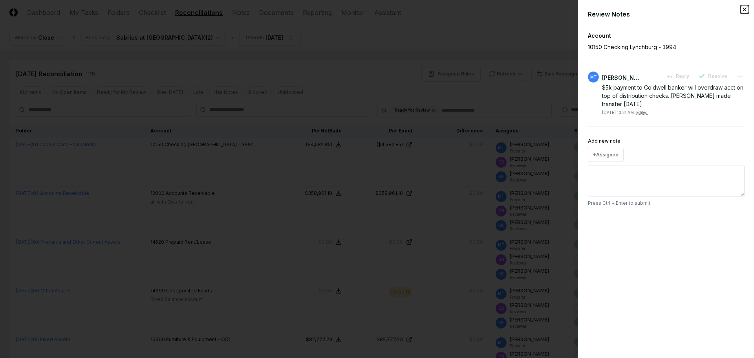 The width and height of the screenshot is (754, 358). I want to click on div: Review Notes, so click(666, 14).